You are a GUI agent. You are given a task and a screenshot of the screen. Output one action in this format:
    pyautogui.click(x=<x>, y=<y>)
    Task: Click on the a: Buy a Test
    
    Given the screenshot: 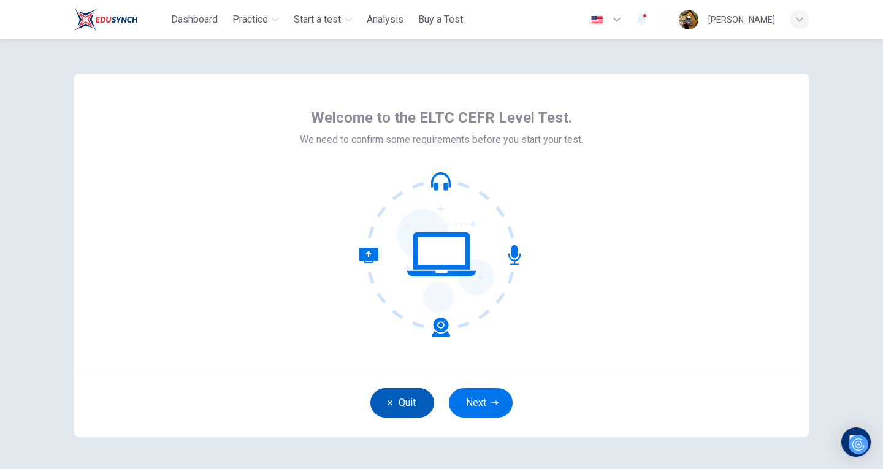 What is the action you would take?
    pyautogui.click(x=440, y=20)
    